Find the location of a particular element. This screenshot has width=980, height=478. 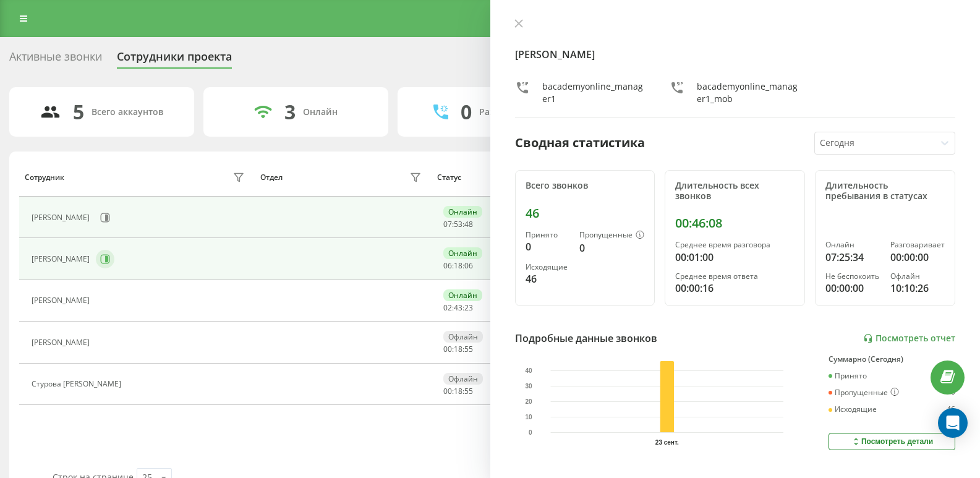

div: Длительность пребывания в статусах is located at coordinates (885, 191).